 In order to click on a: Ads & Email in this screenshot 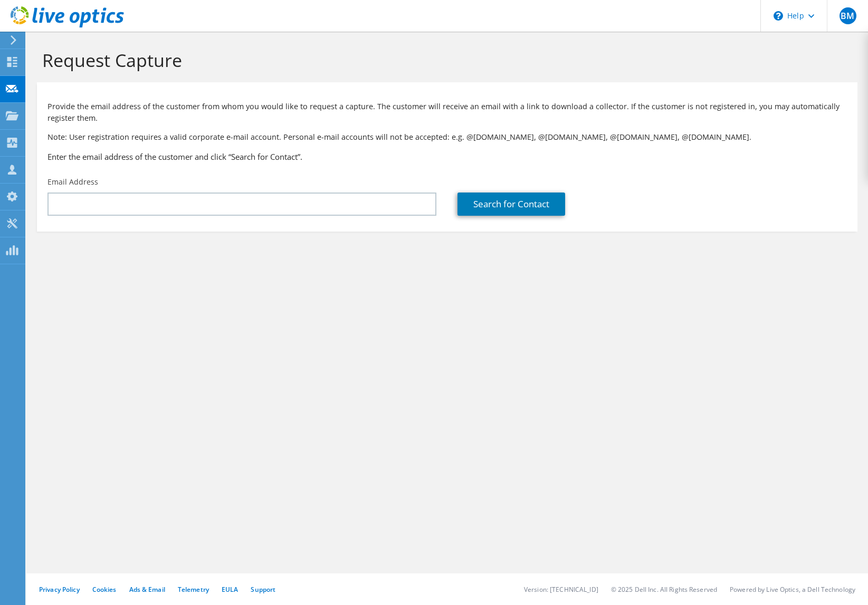, I will do `click(147, 590)`.